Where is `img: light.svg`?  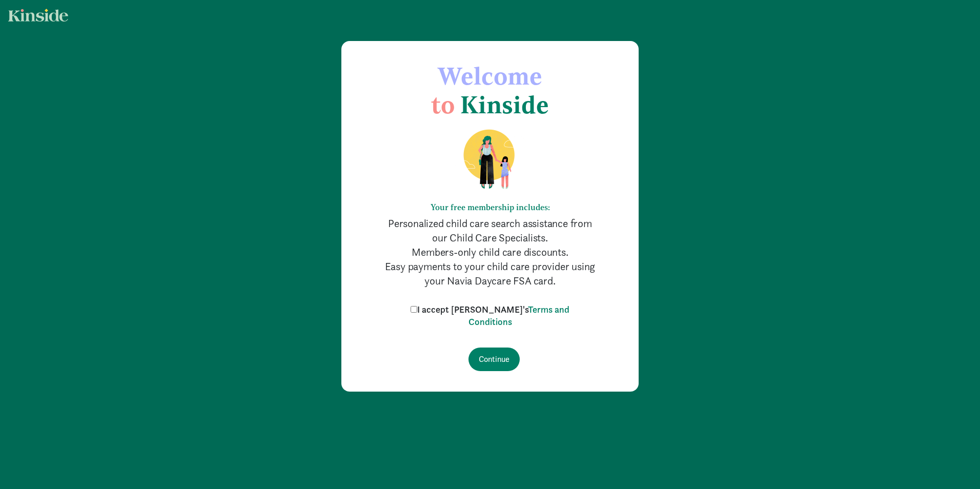
img: light.svg is located at coordinates (38, 15).